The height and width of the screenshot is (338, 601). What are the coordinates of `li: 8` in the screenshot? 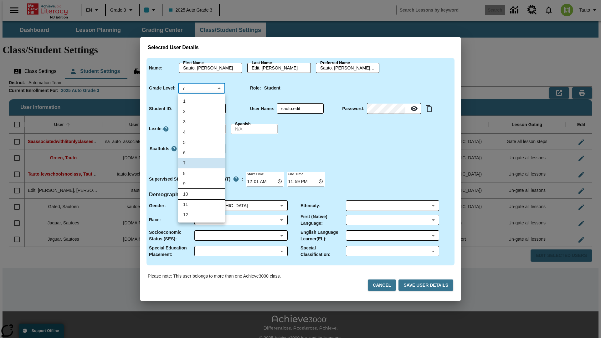 It's located at (202, 173).